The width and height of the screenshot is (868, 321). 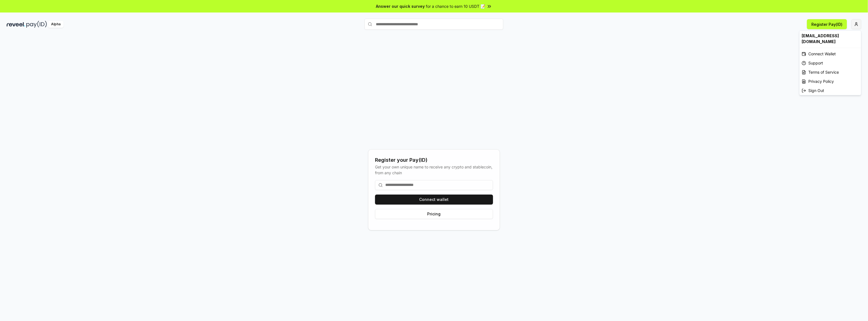 I want to click on div: Terms of Service, so click(x=830, y=72).